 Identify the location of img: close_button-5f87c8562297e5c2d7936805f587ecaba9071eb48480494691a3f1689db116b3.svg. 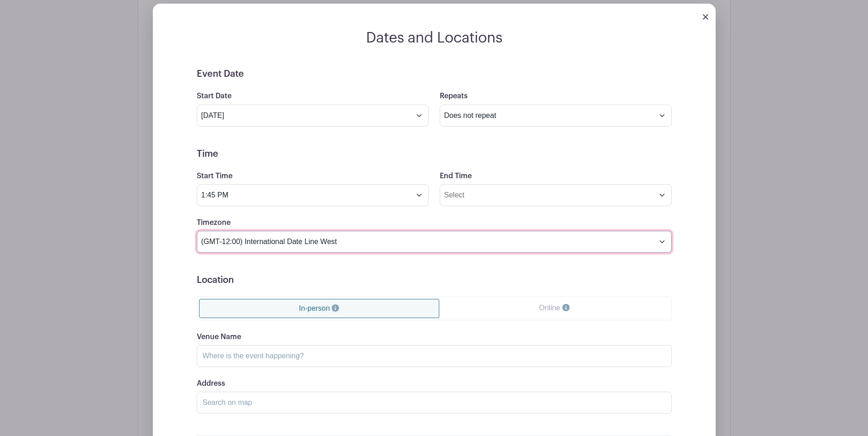
(706, 17).